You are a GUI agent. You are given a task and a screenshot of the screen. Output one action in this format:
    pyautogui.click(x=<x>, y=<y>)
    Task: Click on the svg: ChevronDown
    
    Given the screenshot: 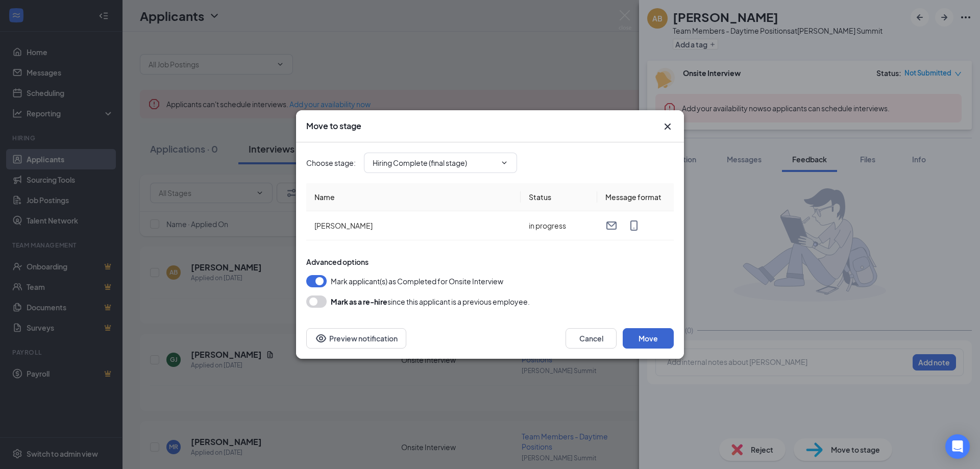 What is the action you would take?
    pyautogui.click(x=504, y=162)
    